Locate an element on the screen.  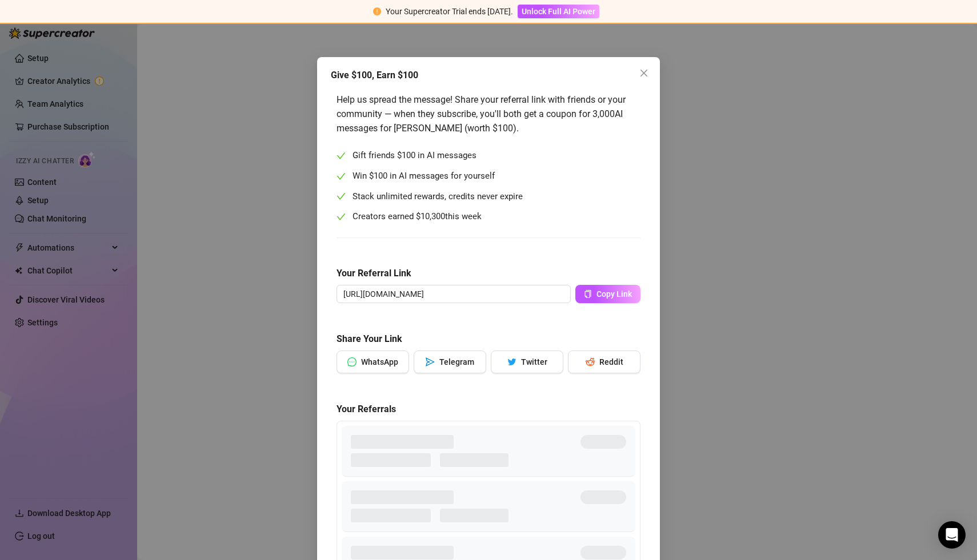
span: Telegram is located at coordinates (457, 362).